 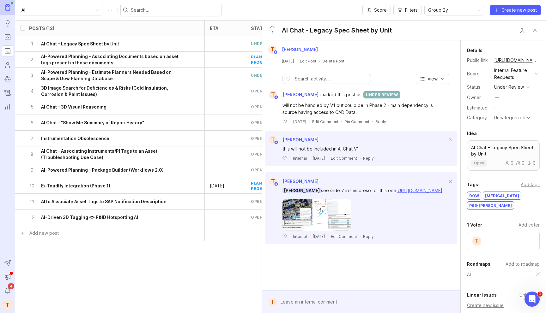 I want to click on p: 5, so click(x=32, y=107).